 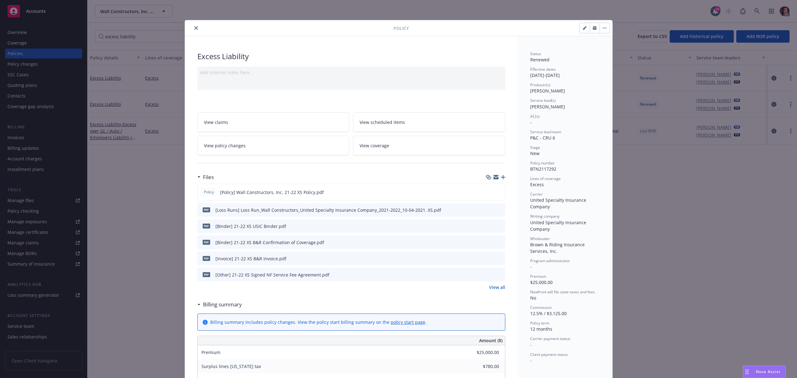 I want to click on a: View policy changes, so click(x=273, y=145).